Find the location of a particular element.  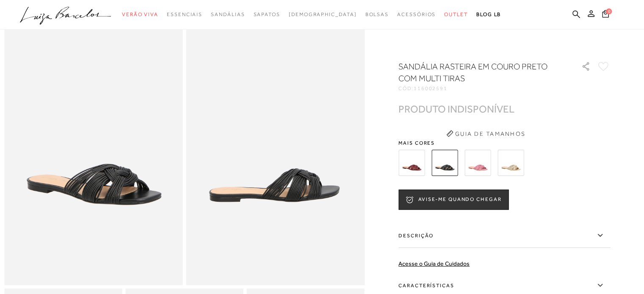

span: 116002591 is located at coordinates (431, 88).